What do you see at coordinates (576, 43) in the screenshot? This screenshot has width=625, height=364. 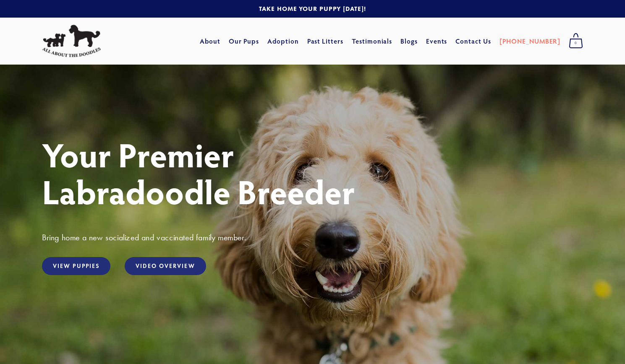 I see `span: 0` at bounding box center [576, 43].